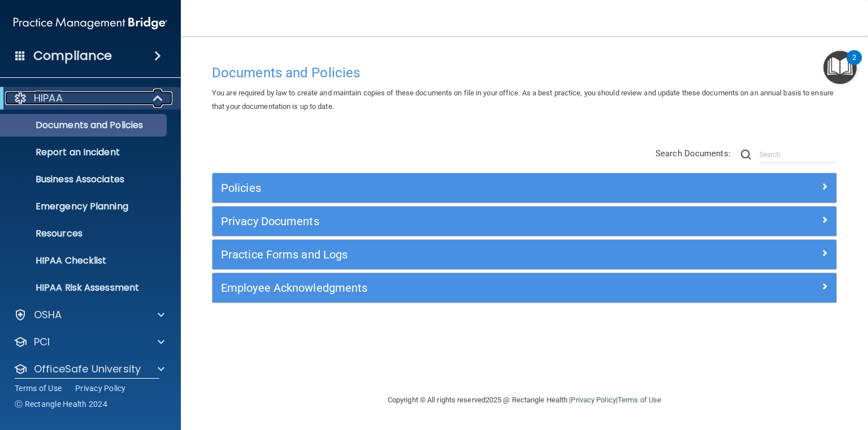 Image resolution: width=868 pixels, height=430 pixels. I want to click on h4: Compliance, so click(72, 56).